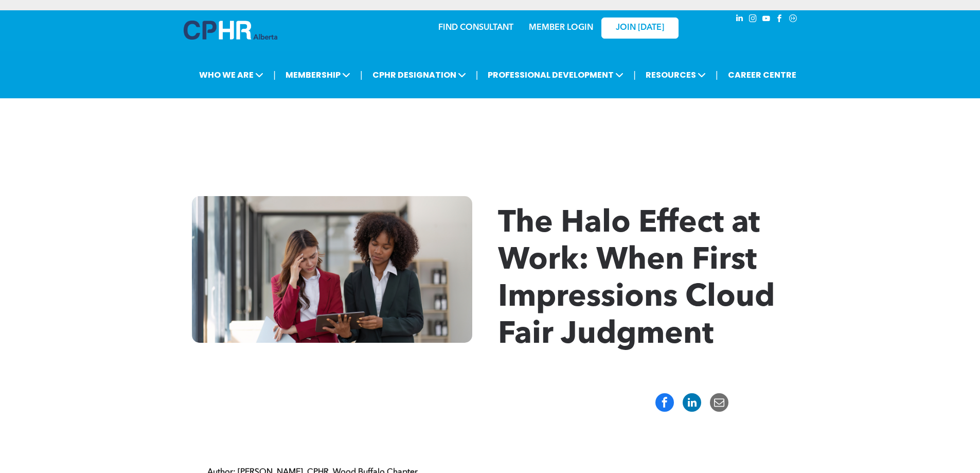 The width and height of the screenshot is (980, 473). What do you see at coordinates (762, 75) in the screenshot?
I see `a: CAREER CENTRE` at bounding box center [762, 75].